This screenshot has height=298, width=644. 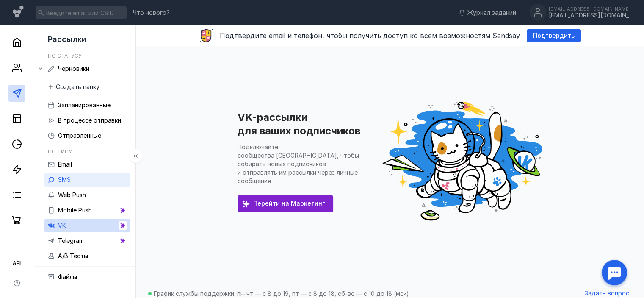 What do you see at coordinates (87, 165) in the screenshot?
I see `a: Email` at bounding box center [87, 165].